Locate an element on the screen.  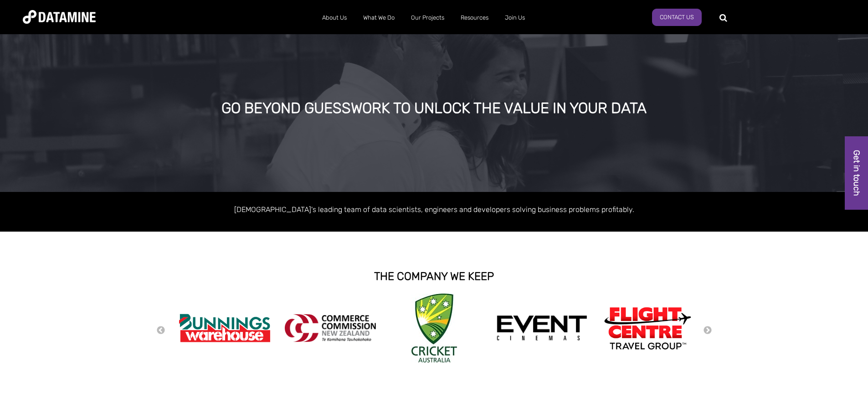
div: GO BEYOND GUESSWORK TO UNLOCK THE VALUE IN YOUR DATA is located at coordinates (434, 108).